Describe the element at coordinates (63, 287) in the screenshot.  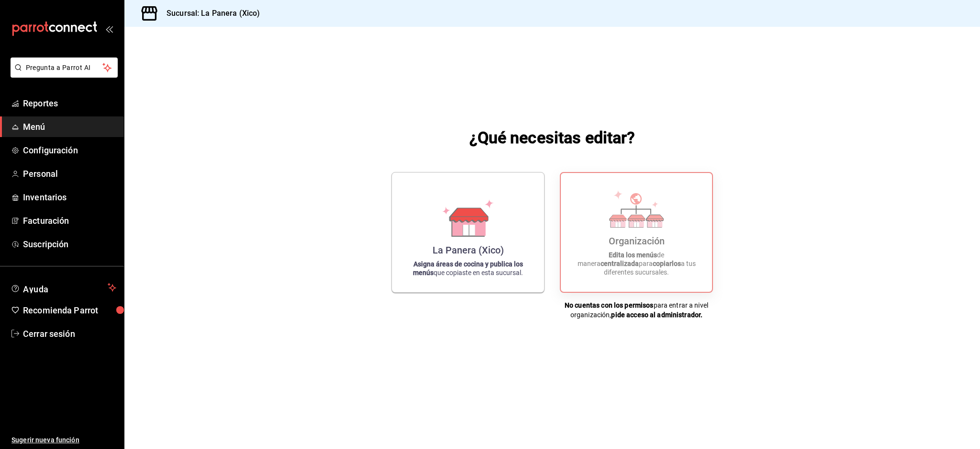
I see `span: Ayuda` at that location.